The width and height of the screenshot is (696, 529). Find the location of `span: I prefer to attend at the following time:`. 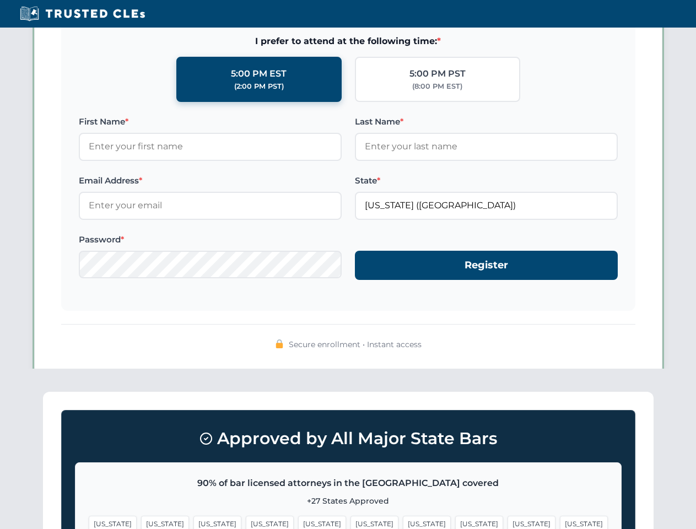

span: I prefer to attend at the following time: is located at coordinates (348, 41).